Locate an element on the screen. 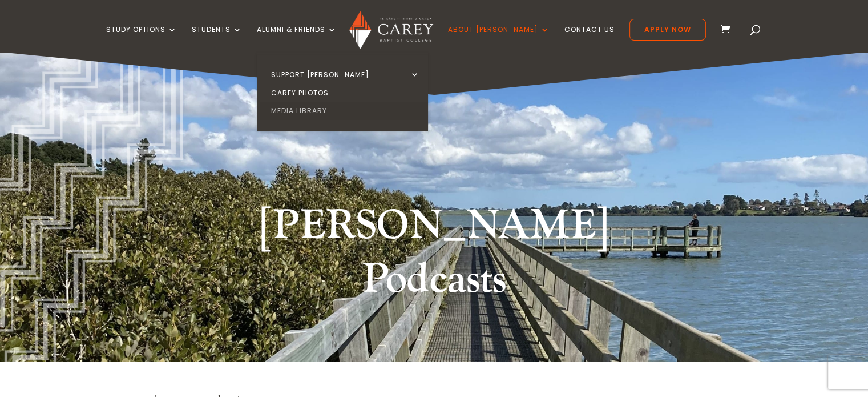 Image resolution: width=868 pixels, height=397 pixels. a: Alumni & Friends is located at coordinates (297, 39).